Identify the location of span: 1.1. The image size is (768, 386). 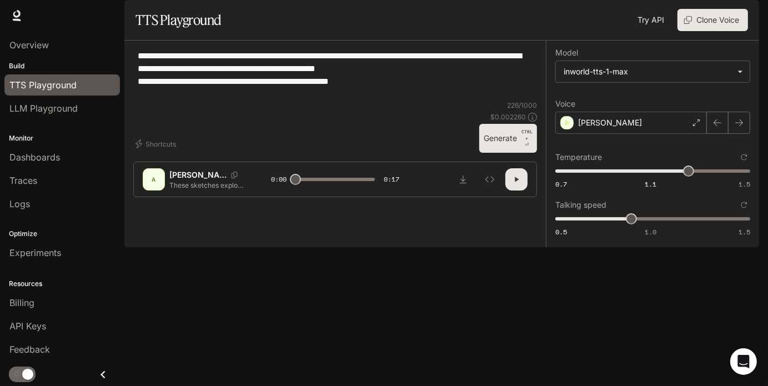
(650, 184).